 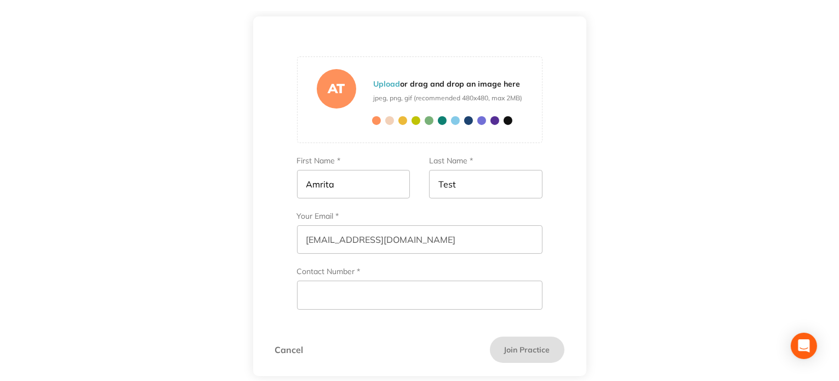 What do you see at coordinates (804, 346) in the screenshot?
I see `div: Open Intercom Messenger` at bounding box center [804, 346].